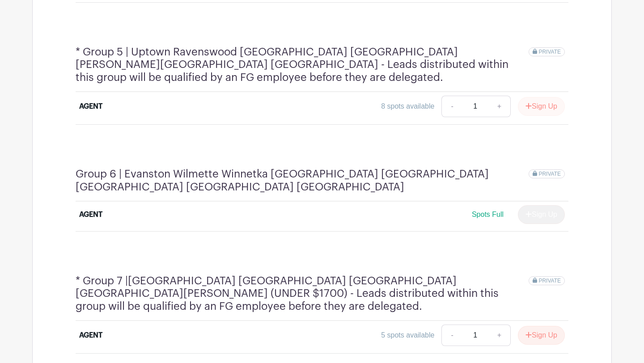 This screenshot has height=363, width=644. I want to click on div: 5 spots available, so click(408, 335).